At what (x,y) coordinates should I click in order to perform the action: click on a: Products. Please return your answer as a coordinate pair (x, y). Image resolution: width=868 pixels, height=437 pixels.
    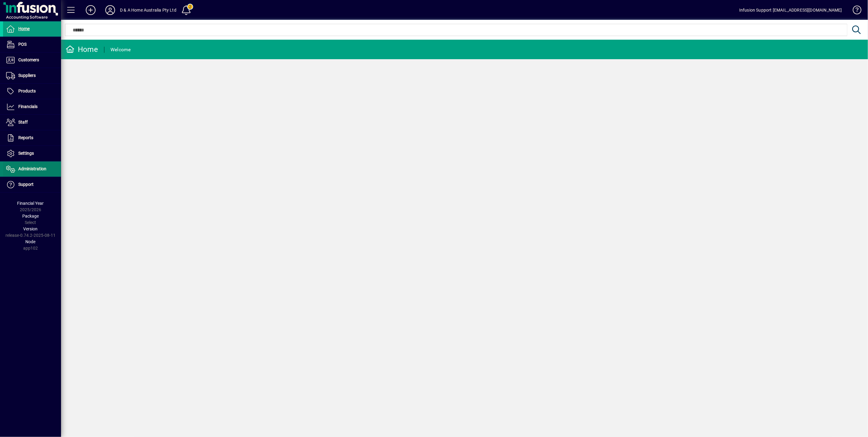
    Looking at the image, I should click on (32, 91).